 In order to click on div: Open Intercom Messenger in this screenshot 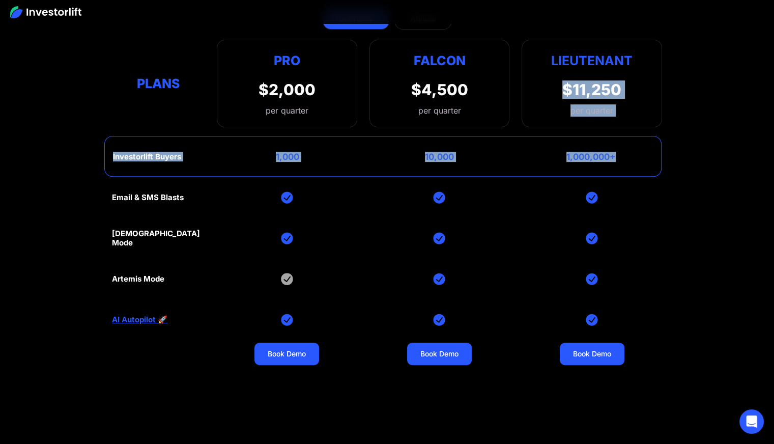, I will do `click(752, 421)`.